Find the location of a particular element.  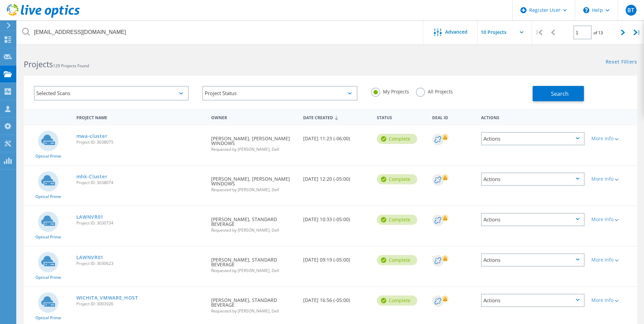

a: WICHITA_VMWARE_HOST is located at coordinates (108, 298).